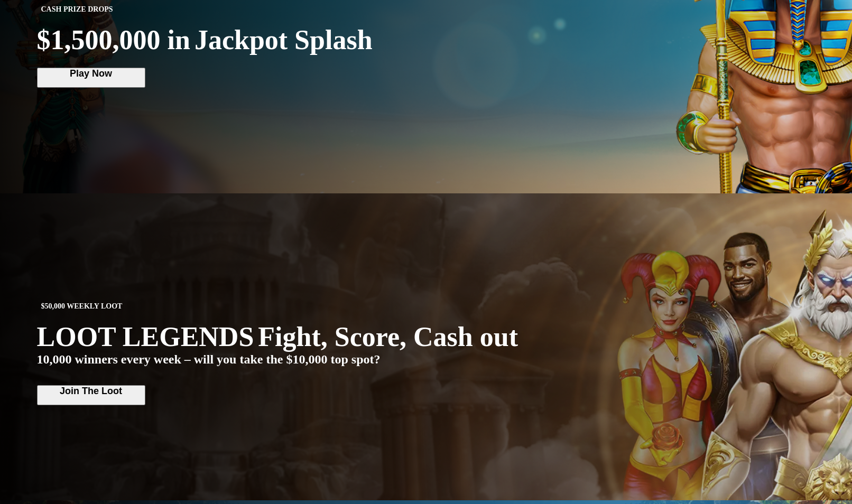 The image size is (852, 504). I want to click on button: Play Now, so click(91, 78).